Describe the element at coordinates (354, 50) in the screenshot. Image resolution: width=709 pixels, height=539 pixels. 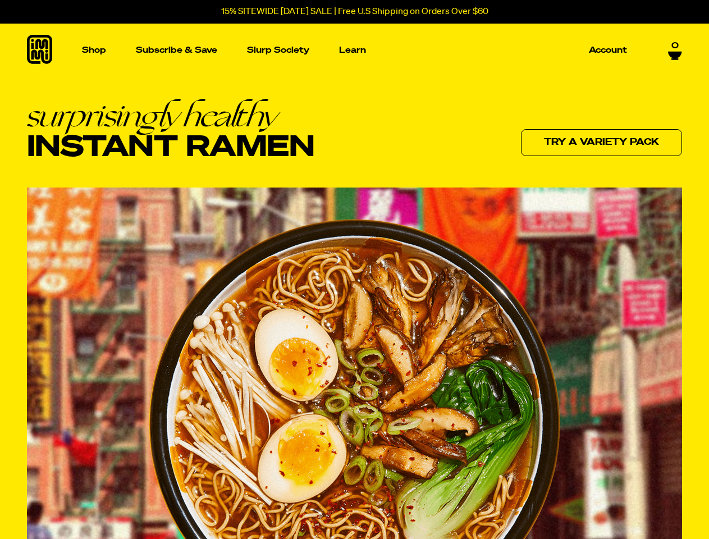
I see `nav: Main navigation` at that location.